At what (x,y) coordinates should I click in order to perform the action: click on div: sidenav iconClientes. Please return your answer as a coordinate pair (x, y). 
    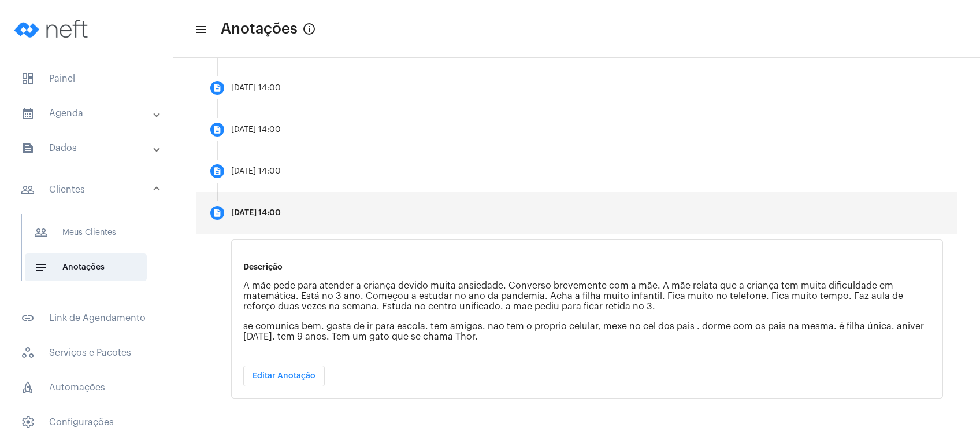
    Looking at the image, I should click on (90, 253).